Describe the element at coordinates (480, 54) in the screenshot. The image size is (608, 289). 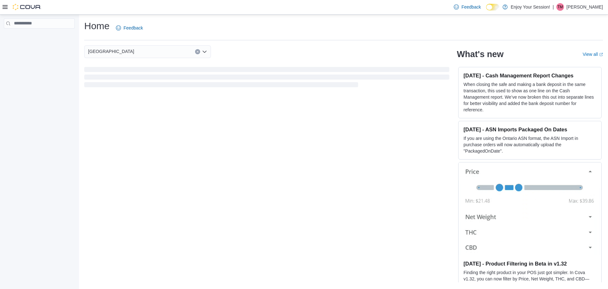
I see `h2: What's new` at that location.